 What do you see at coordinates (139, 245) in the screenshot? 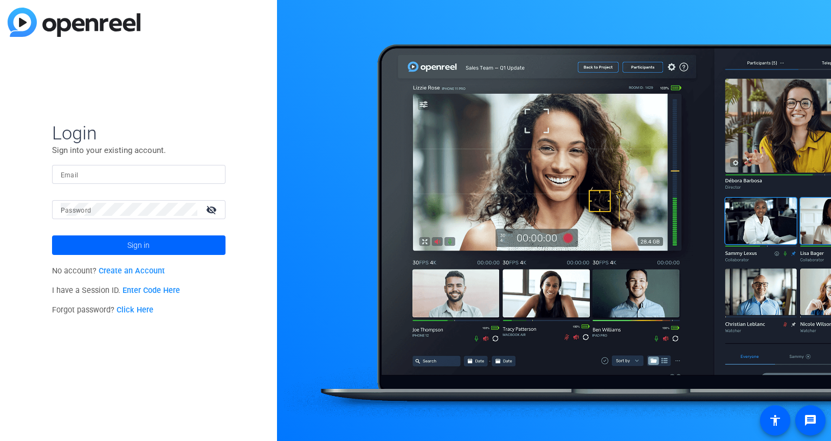
I see `button: Sign in` at bounding box center [139, 245].